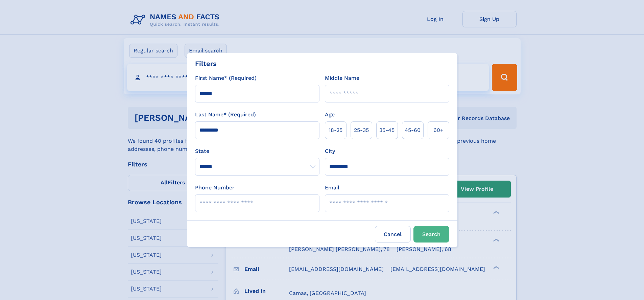 The image size is (644, 300). Describe the element at coordinates (226, 78) in the screenshot. I see `label: First Name* (Required)` at that location.